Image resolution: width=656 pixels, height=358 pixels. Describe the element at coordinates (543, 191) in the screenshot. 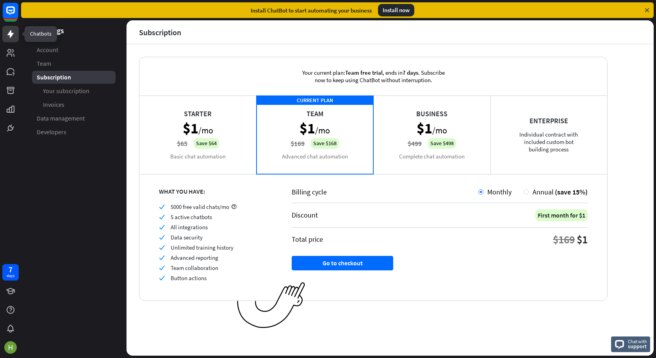

I see `span: Annual` at that location.